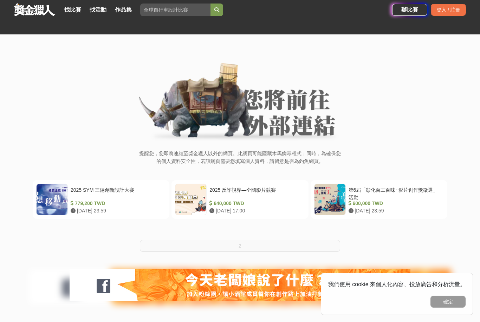 This screenshot has height=322, width=480. I want to click on div: 第6屆「彰化百工百味~影片創作獎徵選」活動, so click(395, 193).